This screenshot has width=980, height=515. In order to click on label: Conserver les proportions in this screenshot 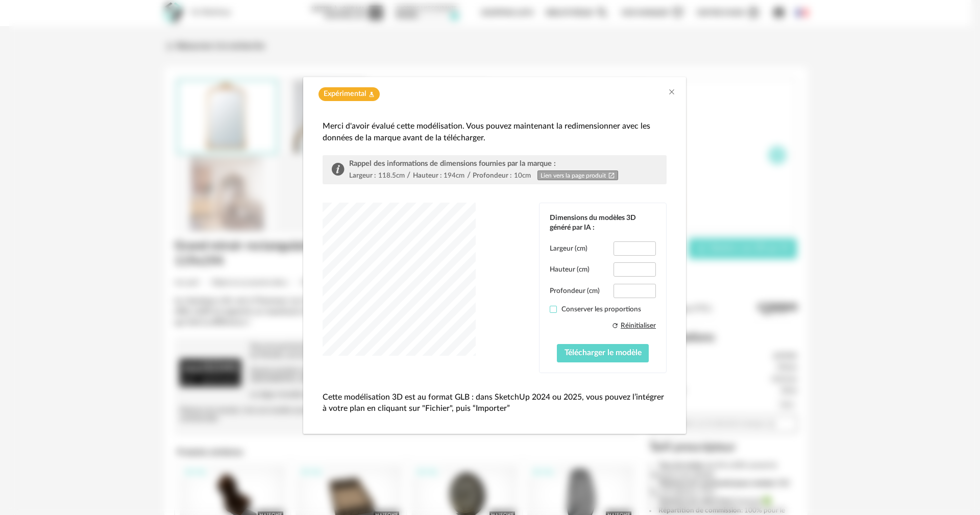, I will do `click(602, 310)`.